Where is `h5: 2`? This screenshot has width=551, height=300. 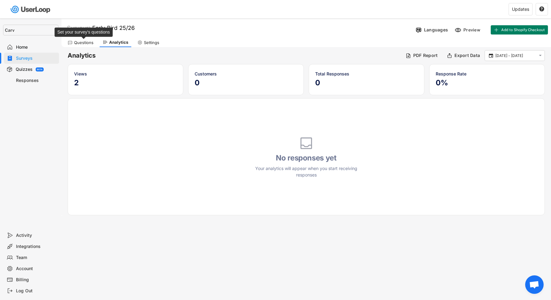 h5: 2 is located at coordinates (125, 83).